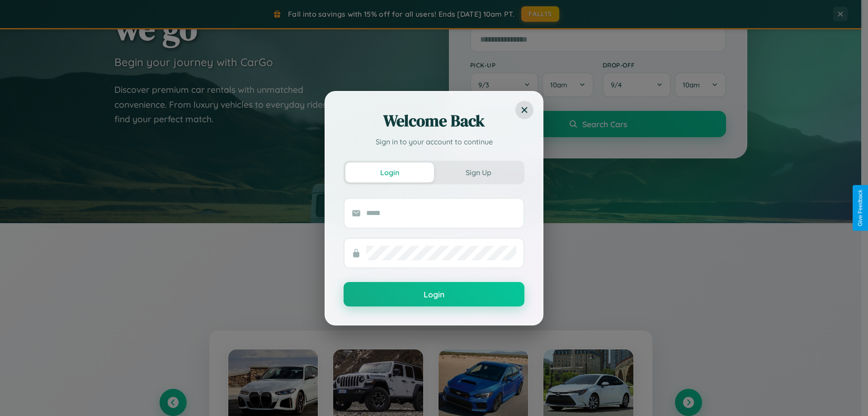  Describe the element at coordinates (478, 173) in the screenshot. I see `button: Sign Up` at that location.